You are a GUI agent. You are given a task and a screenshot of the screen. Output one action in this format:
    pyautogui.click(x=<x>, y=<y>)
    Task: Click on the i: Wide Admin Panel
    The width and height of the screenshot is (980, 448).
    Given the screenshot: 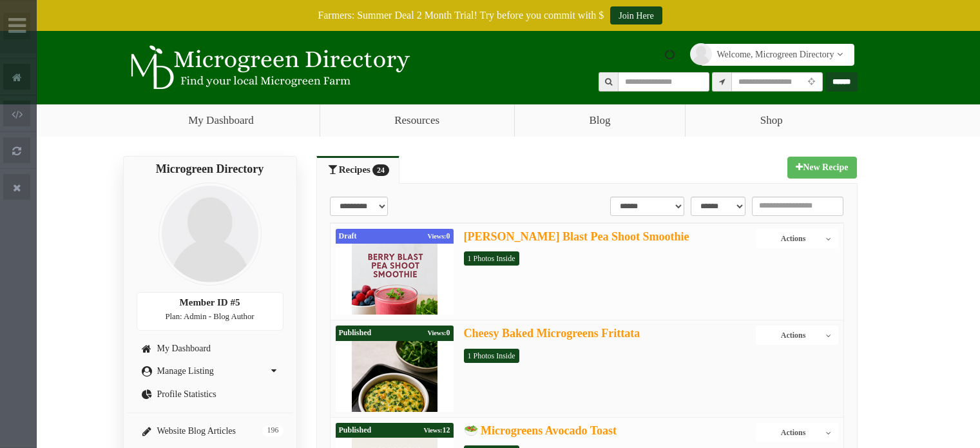 What is the action you would take?
    pyautogui.click(x=17, y=25)
    